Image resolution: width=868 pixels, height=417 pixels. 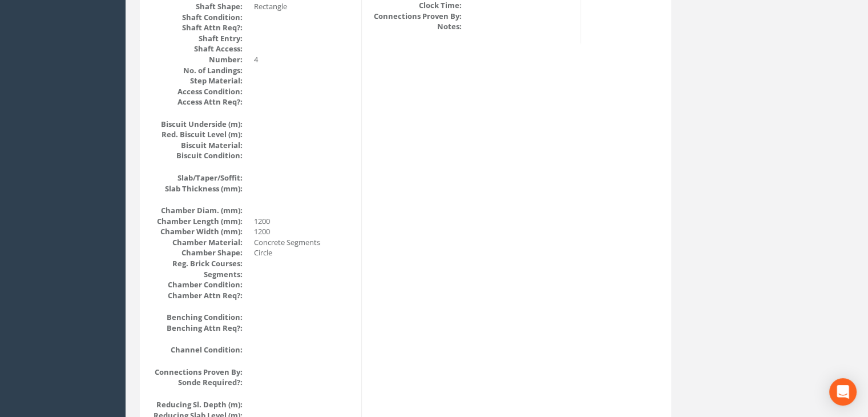 What do you see at coordinates (197, 102) in the screenshot?
I see `dt: Access Attn Req?:` at bounding box center [197, 102].